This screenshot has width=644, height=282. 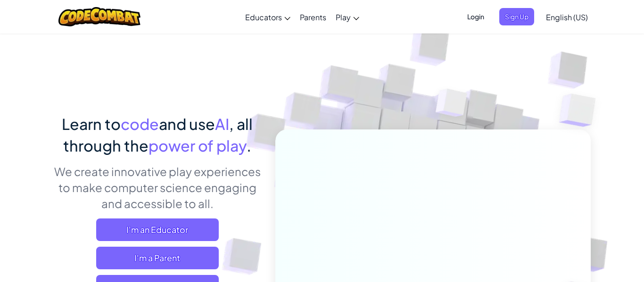 What do you see at coordinates (263, 17) in the screenshot?
I see `span: Educators` at bounding box center [263, 17].